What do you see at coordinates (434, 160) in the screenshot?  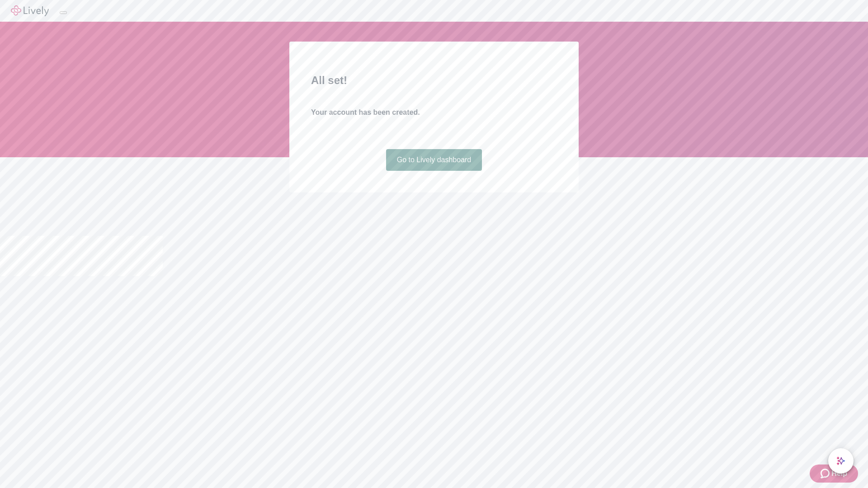 I see `a: Go to Lively dashboard` at bounding box center [434, 160].